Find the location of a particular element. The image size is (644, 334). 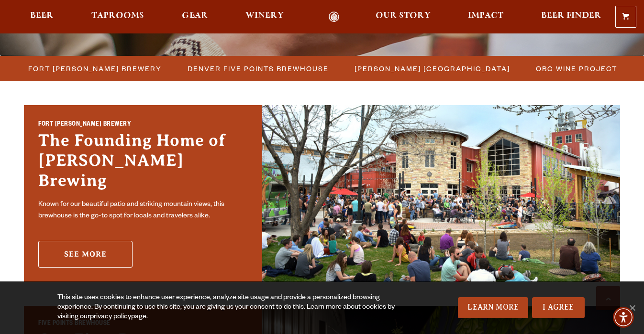

span: Gear is located at coordinates (195, 16).